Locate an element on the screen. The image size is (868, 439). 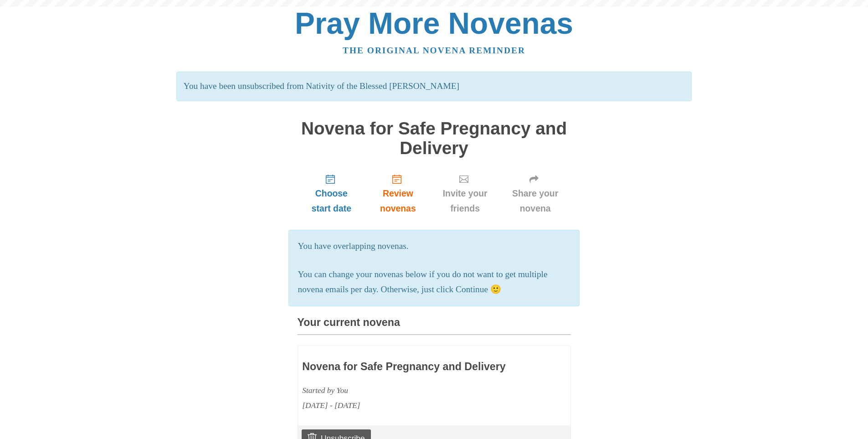
a: Invite your friends is located at coordinates (465, 194).